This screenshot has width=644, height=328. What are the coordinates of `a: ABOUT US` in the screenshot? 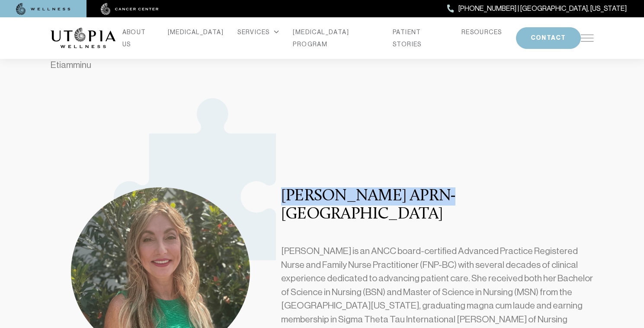 It's located at (138, 38).